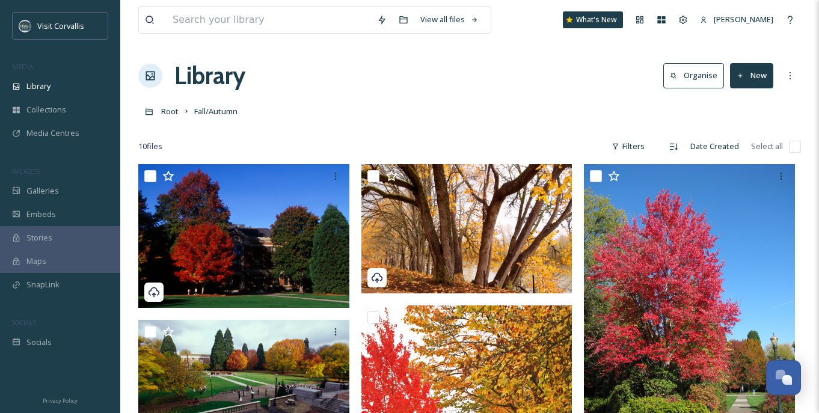 The height and width of the screenshot is (413, 819). Describe the element at coordinates (628, 146) in the screenshot. I see `div: Filters` at that location.